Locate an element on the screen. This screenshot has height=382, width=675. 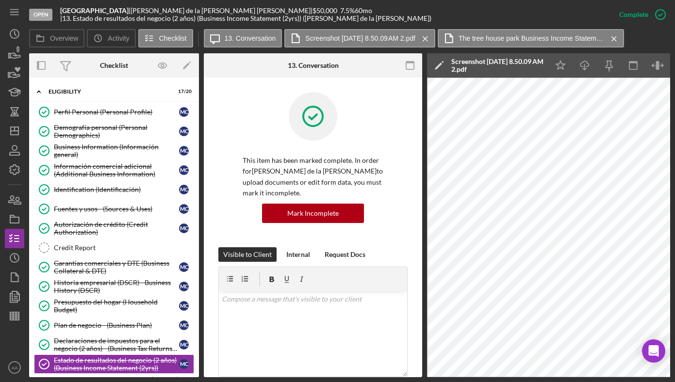
a: Información comercial adicional (Additional Business Information)MC is located at coordinates (114, 170).